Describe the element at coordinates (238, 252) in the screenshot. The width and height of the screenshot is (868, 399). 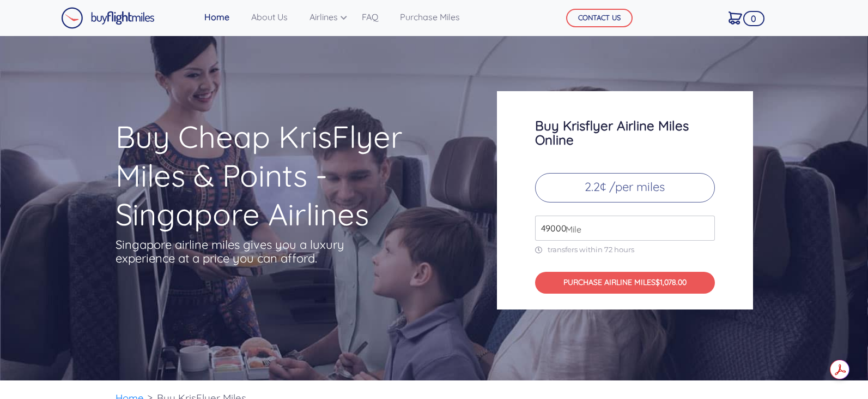
I see `p: Singapore airline miles gives you a luxury experience at a price you can afford.` at that location.